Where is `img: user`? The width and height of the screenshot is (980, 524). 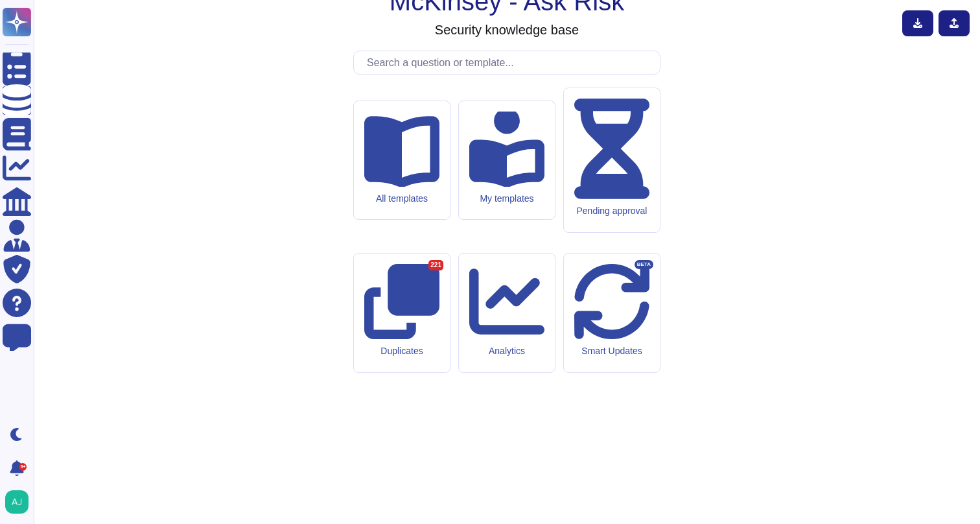 img: user is located at coordinates (17, 502).